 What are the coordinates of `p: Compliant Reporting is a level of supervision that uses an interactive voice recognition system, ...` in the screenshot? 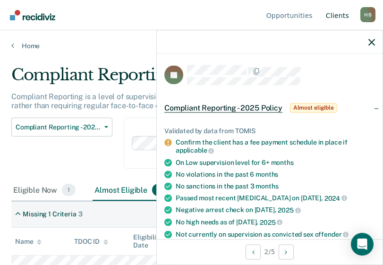 It's located at (173, 101).